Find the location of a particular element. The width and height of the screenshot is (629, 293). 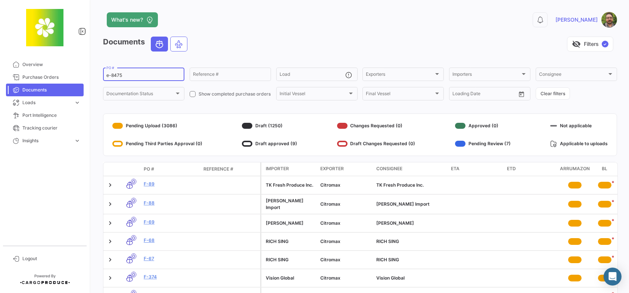

div: TK Fresh Produce Inc. is located at coordinates (290, 185).